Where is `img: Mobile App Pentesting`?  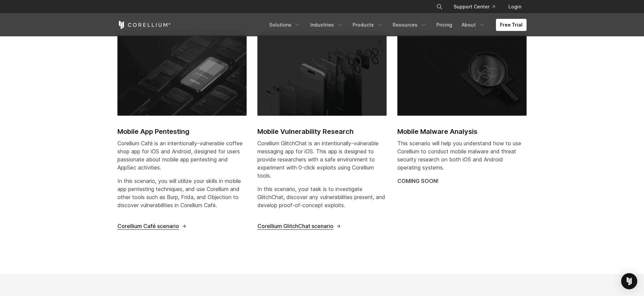 img: Mobile App Pentesting is located at coordinates (182, 75).